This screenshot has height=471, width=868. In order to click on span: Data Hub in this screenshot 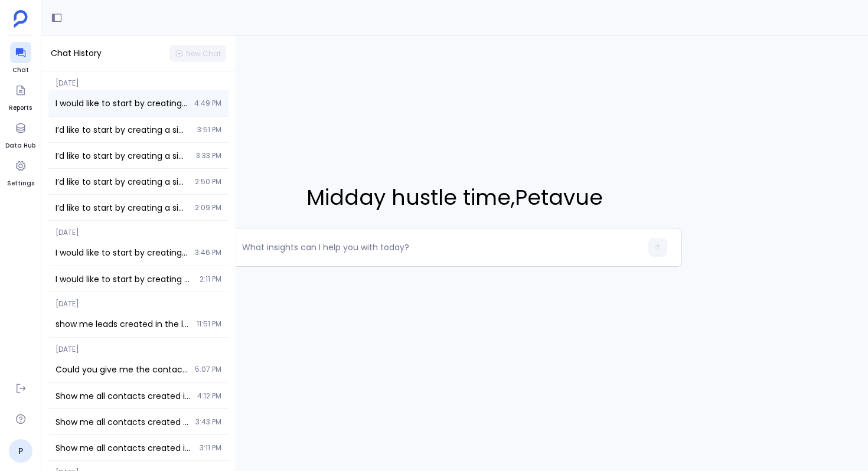, I will do `click(20, 146)`.